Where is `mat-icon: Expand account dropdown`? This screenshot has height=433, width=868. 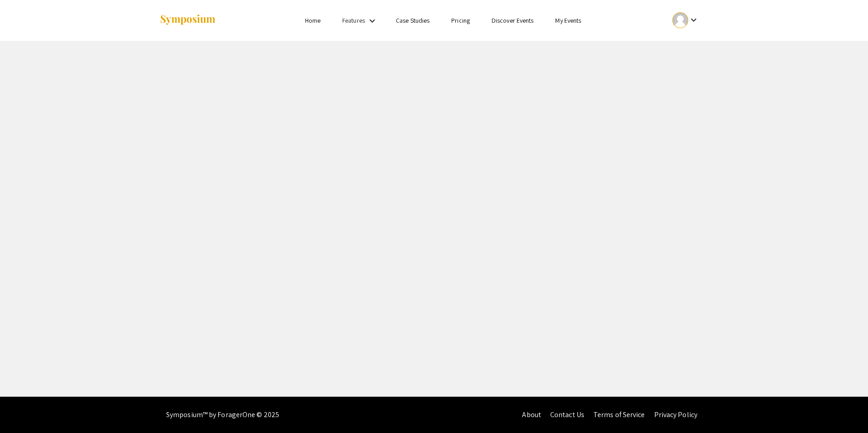
mat-icon: Expand account dropdown is located at coordinates (694, 20).